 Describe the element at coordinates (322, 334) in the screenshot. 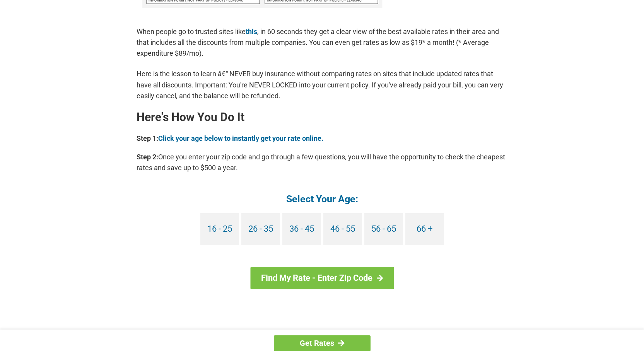

I see `h4: Select Your State:` at that location.